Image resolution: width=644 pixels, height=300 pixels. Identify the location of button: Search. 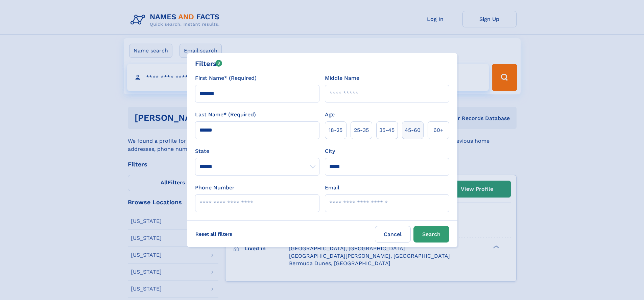
(431, 234).